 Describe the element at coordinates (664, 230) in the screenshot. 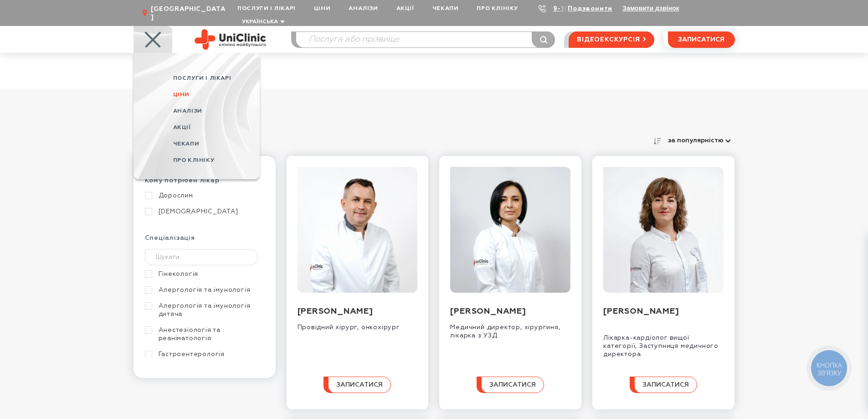

I see `a: Назарова Інна Леонідівна` at that location.